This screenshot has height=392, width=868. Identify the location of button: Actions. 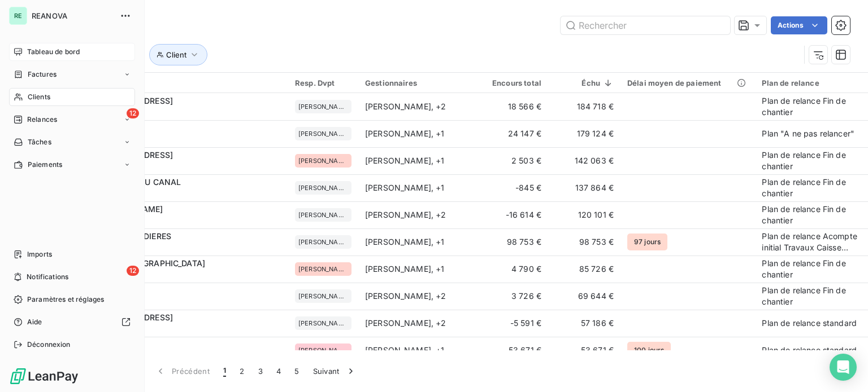
(799, 26).